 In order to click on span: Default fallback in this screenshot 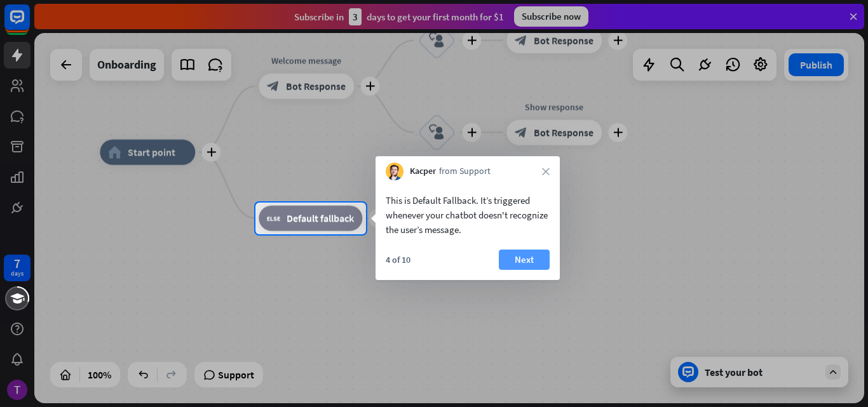, I will do `click(321, 219)`.